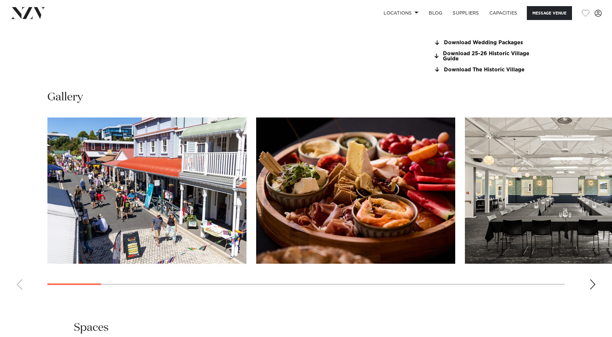  What do you see at coordinates (355, 190) in the screenshot?
I see `swiper-slide: 2 / 24` at bounding box center [355, 190].